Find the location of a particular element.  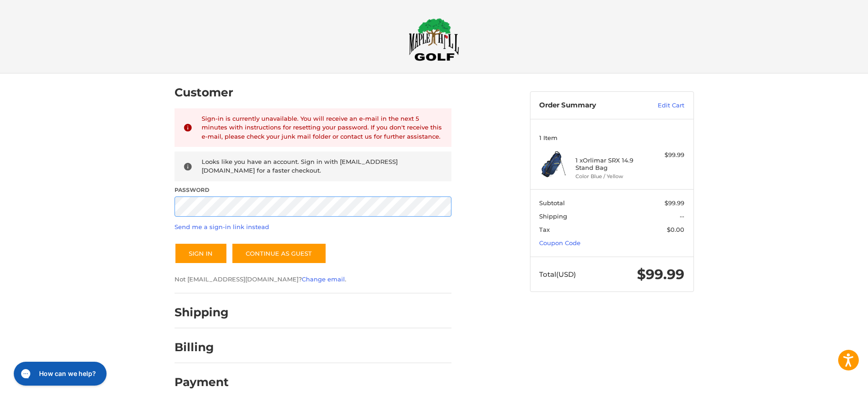

button: Sign In is located at coordinates (201, 254).